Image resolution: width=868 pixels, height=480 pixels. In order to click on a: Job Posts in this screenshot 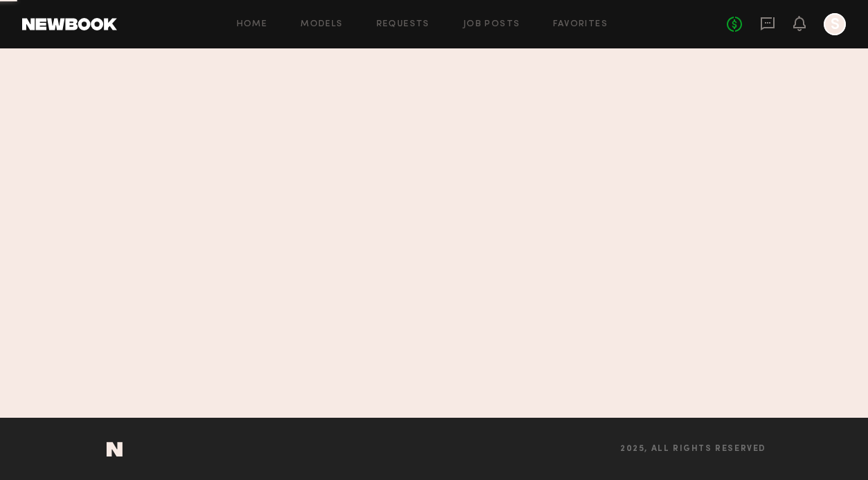, I will do `click(491, 24)`.